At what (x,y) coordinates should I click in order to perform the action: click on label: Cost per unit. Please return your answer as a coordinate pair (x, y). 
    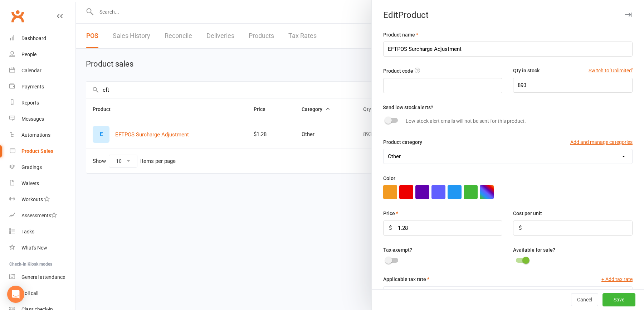
    Looking at the image, I should click on (527, 213).